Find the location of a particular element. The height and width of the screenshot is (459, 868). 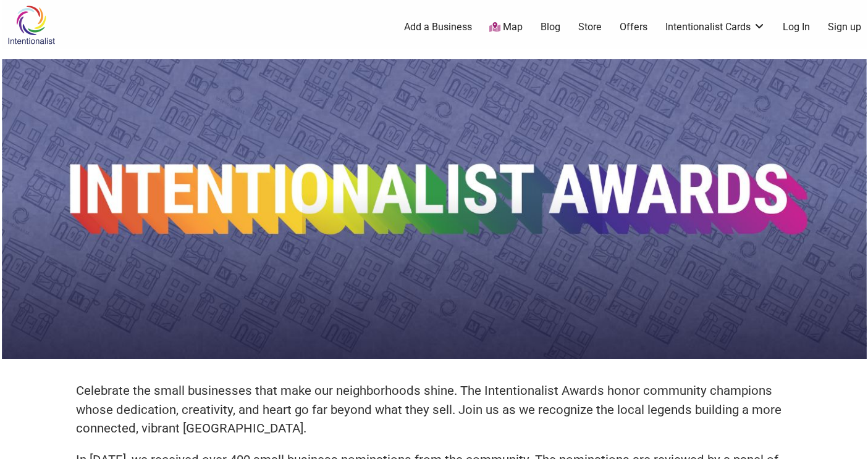

a: Intentionalist Cards is located at coordinates (716, 27).